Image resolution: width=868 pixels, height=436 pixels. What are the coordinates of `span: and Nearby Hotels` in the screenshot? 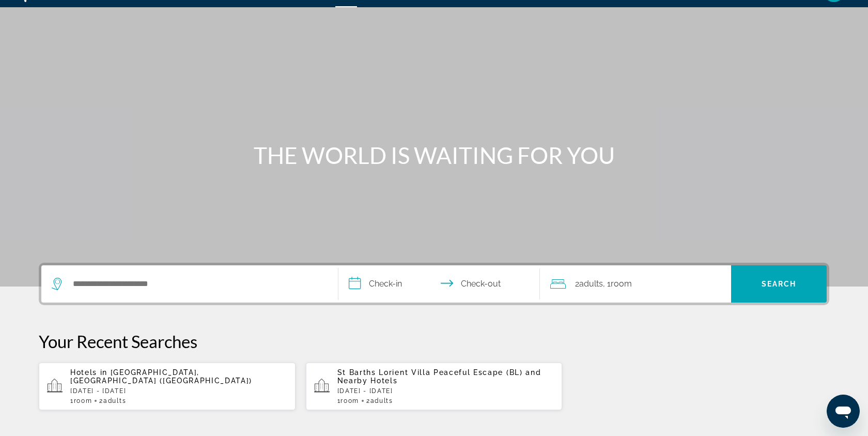 It's located at (439, 376).